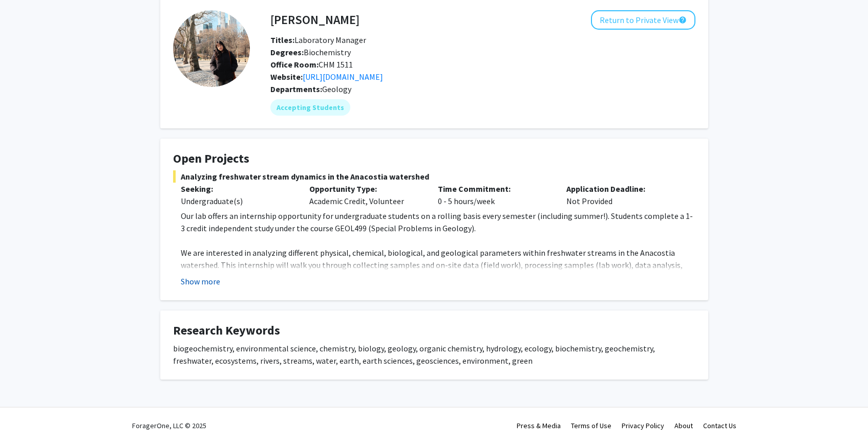  I want to click on p: Opportunity Type:, so click(366, 189).